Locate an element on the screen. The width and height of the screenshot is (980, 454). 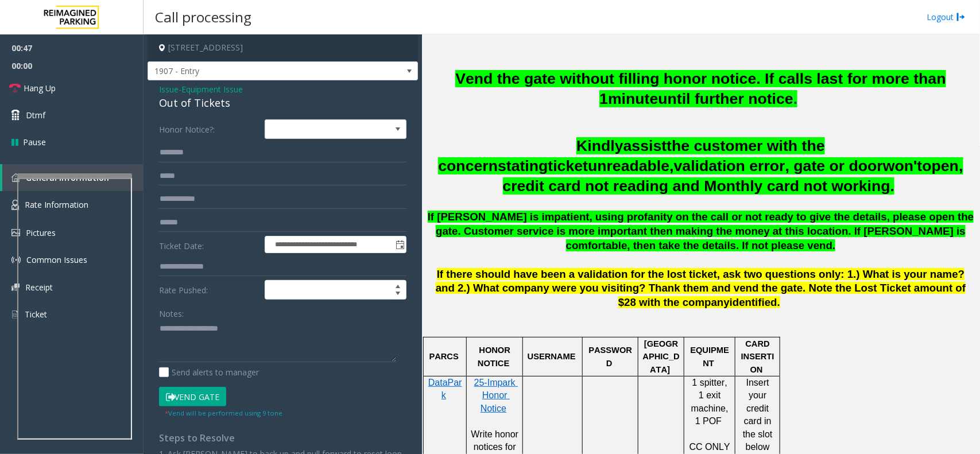
span: Pause is located at coordinates (35, 142).